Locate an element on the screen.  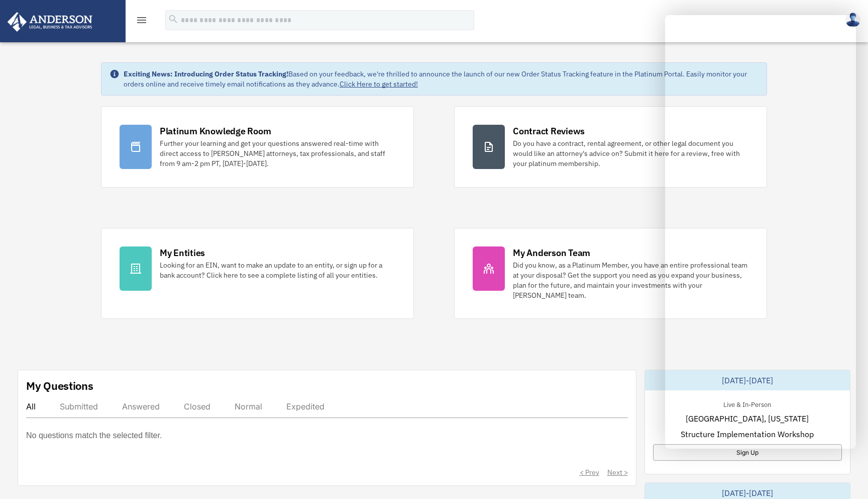
div: Based on your feedback, we're thrilled to announce the launch of our new Order Status Tracking fe... is located at coordinates (441, 79).